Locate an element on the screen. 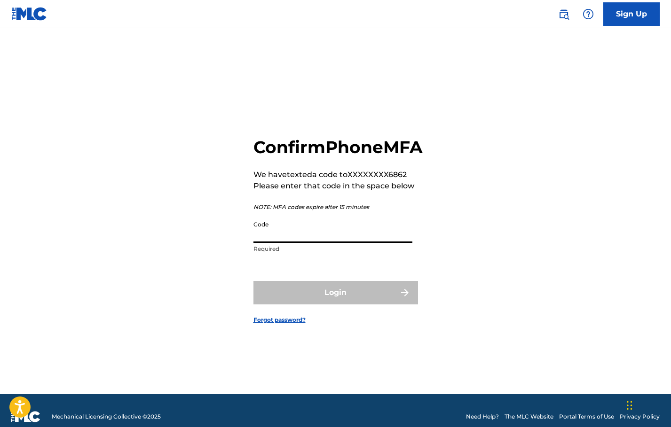 The width and height of the screenshot is (671, 427). div: Drag is located at coordinates (629, 406).